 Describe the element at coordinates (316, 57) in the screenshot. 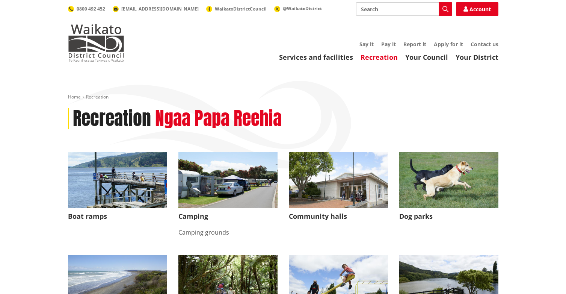

I see `a: Services and facilities` at that location.